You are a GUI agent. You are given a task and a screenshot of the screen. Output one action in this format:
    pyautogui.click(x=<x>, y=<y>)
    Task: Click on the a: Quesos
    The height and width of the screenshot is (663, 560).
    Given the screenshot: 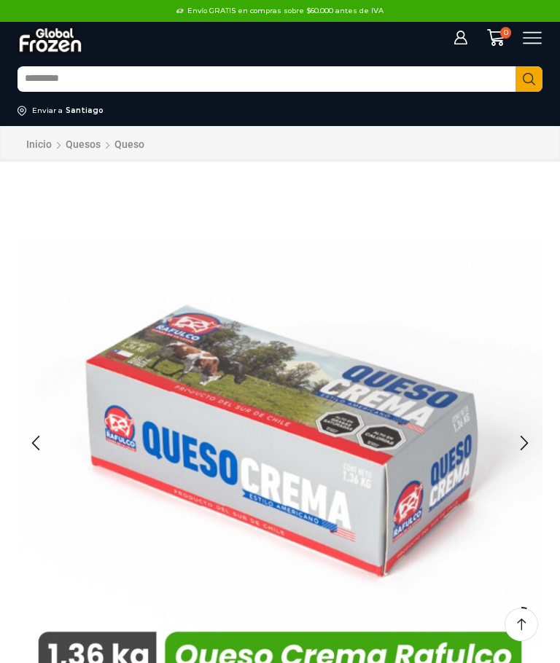 What is the action you would take?
    pyautogui.click(x=83, y=144)
    